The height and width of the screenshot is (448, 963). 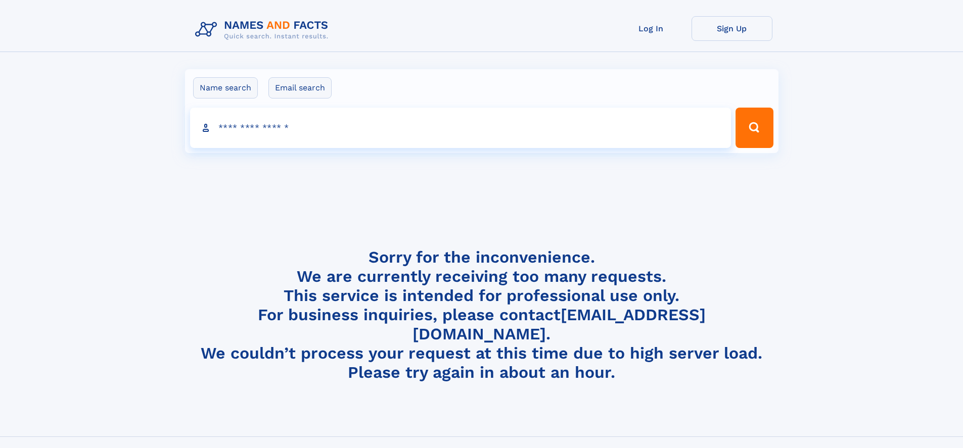 What do you see at coordinates (264, 30) in the screenshot?
I see `img: Logo Names and Facts` at bounding box center [264, 30].